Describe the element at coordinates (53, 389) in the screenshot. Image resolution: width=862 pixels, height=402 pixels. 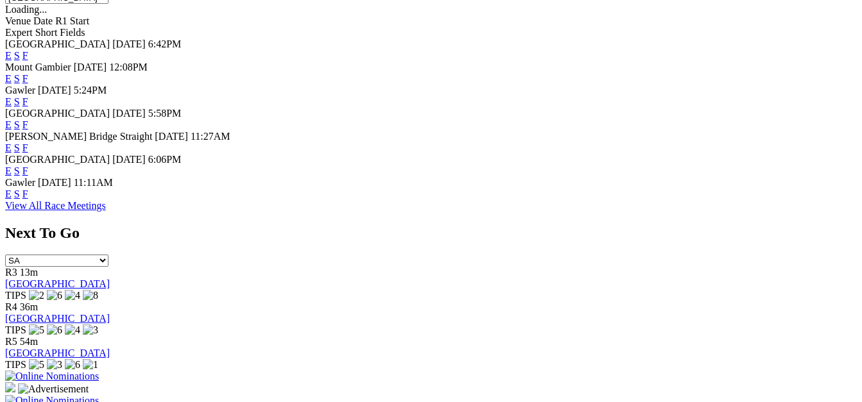
I see `img: Advertisement` at that location.